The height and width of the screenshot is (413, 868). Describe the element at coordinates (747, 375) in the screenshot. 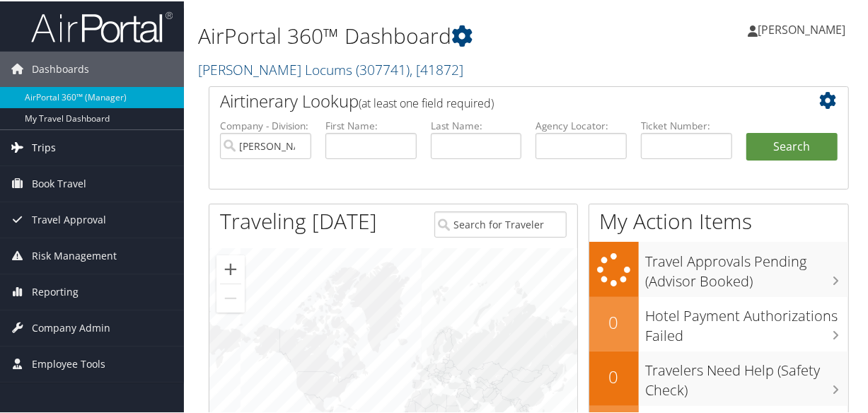

I see `h3: Travelers Need Help (Safety Check)` at that location.